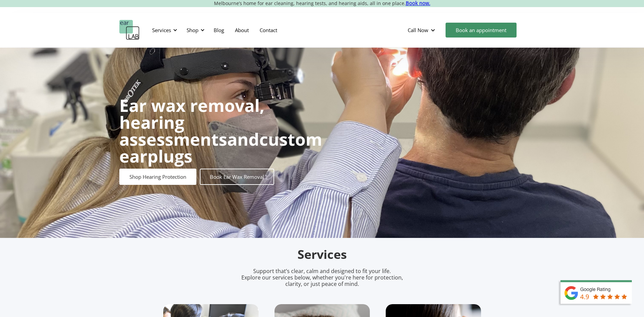 This screenshot has width=644, height=317. I want to click on h1: and, so click(221, 131).